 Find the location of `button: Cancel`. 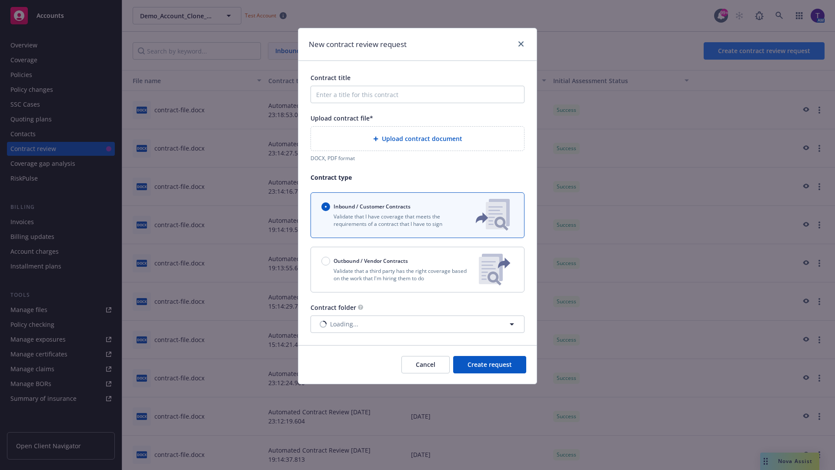

button: Cancel is located at coordinates (426, 365).